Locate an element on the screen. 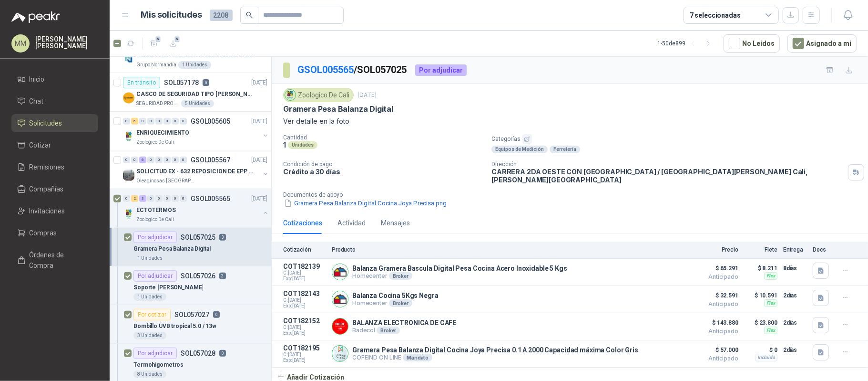 Image resolution: width=868 pixels, height=381 pixels. a: Por cotizarSOL0570270Bombillo UVB tropical 5.0 / 13w3 Unidades is located at coordinates (190, 324).